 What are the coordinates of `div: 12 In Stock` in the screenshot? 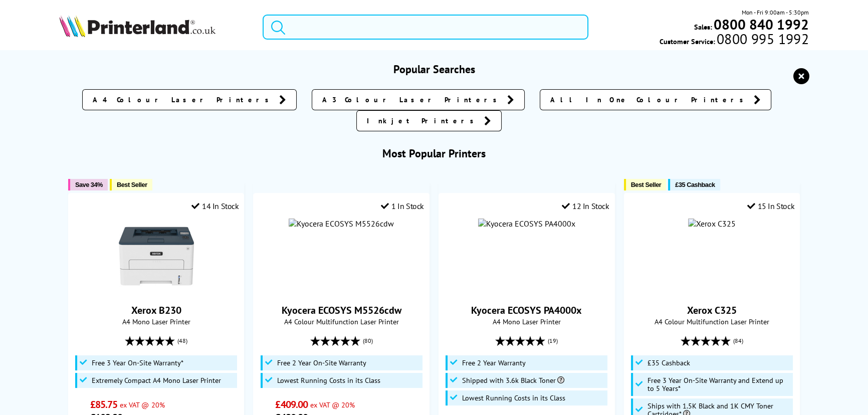 It's located at (586, 206).